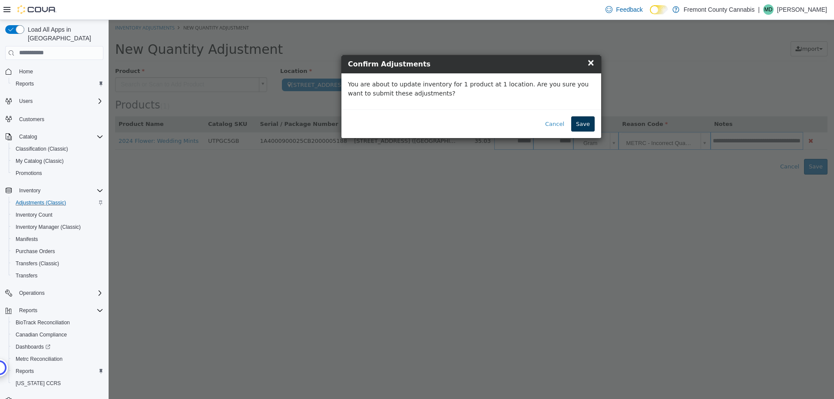 The width and height of the screenshot is (834, 399). Describe the element at coordinates (43, 323) in the screenshot. I see `a: BioTrack Reconciliation` at that location.